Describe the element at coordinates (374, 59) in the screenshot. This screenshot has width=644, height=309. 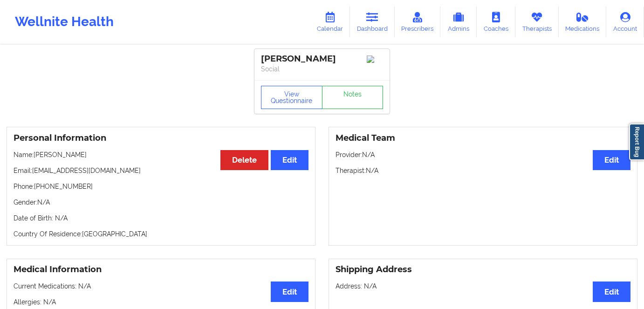
I see `img: Image%2Fplaceholer-image.png` at that location.